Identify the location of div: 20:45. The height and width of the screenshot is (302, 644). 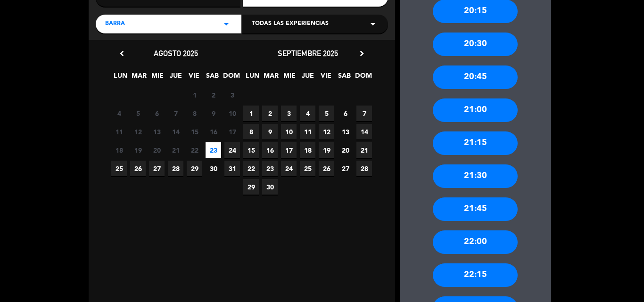
(475, 77).